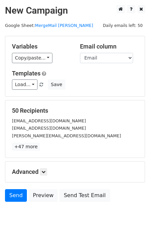  Describe the element at coordinates (123, 26) in the screenshot. I see `span: Daily emails left: 50` at that location.